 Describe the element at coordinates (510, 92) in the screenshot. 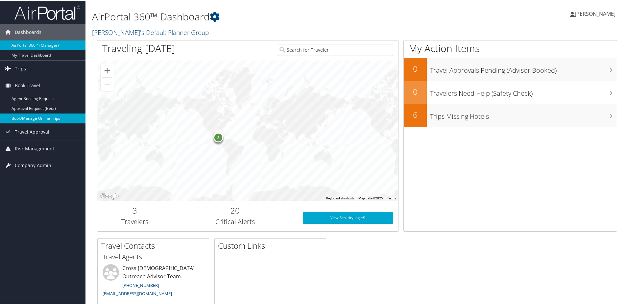

I see `a: 0Travelers Need Help (Safety Check)` at that location.